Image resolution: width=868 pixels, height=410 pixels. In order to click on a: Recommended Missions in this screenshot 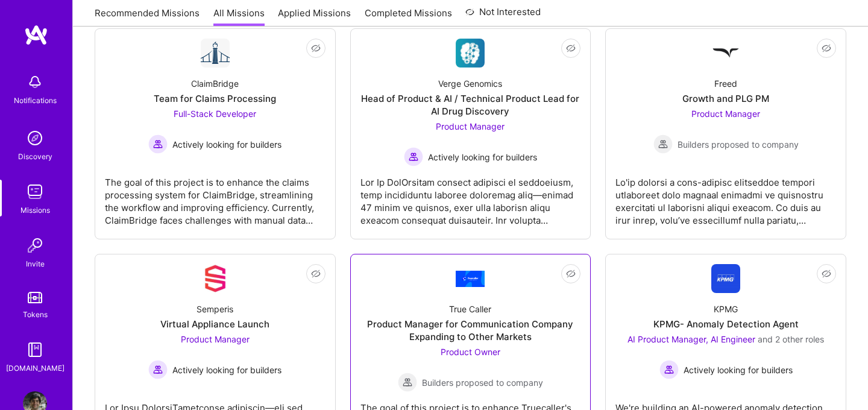, I will do `click(147, 16)`.